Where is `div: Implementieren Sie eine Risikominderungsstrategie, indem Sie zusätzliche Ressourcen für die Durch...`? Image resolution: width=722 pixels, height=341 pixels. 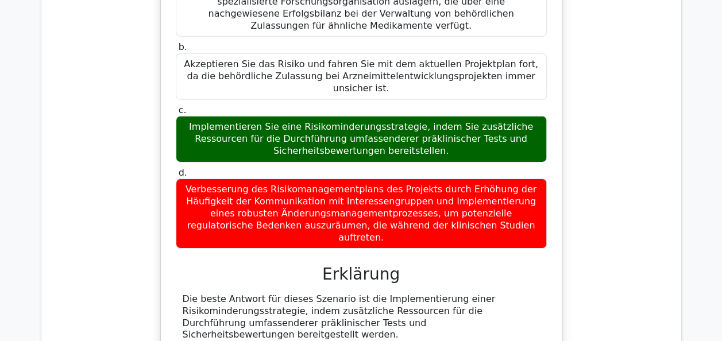 div: Implementieren Sie eine Risikominderungsstrategie, indem Sie zusätzliche Ressourcen für die Durch... is located at coordinates (361, 139).